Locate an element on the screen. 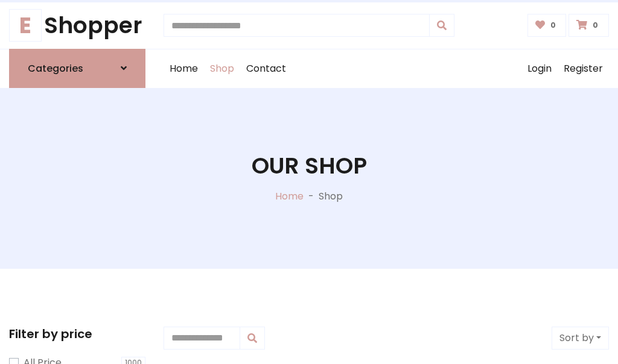 The image size is (618, 364). p: Shop is located at coordinates (331, 197).